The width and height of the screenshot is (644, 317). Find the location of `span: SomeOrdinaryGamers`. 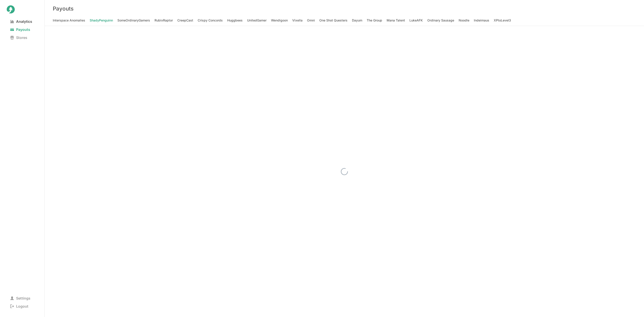

span: SomeOrdinaryGamers is located at coordinates (134, 20).